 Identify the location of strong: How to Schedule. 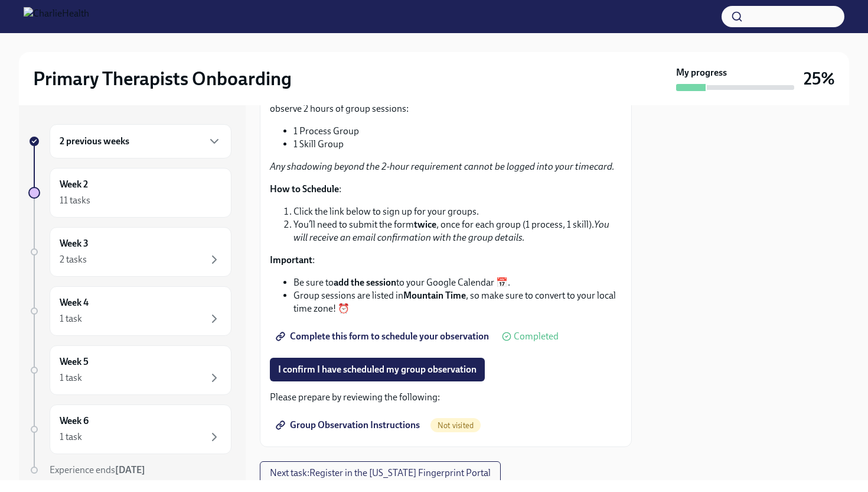
(304, 189).